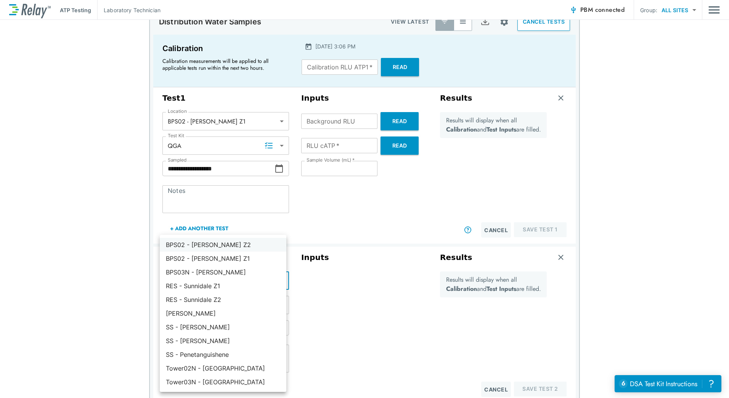 The height and width of the screenshot is (398, 729). I want to click on li: SS - Penetanguishene, so click(223, 355).